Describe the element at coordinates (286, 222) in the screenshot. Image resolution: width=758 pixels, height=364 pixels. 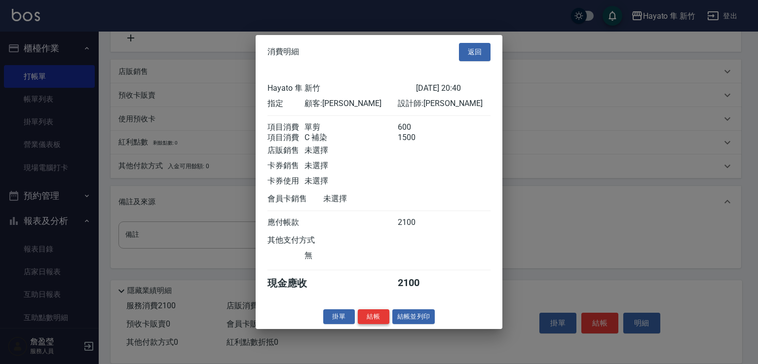
I see `div: 應付帳款` at that location.